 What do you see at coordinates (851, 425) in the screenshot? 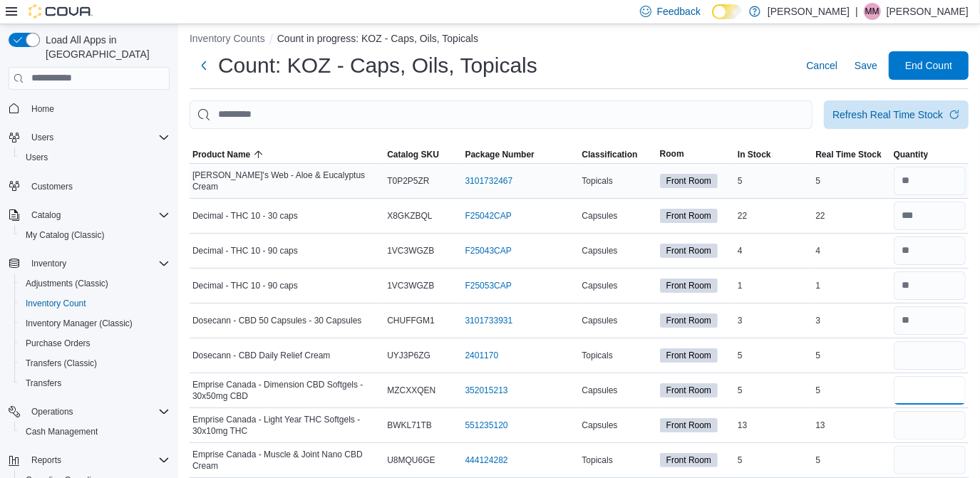
I see `div: 13` at bounding box center [851, 425].